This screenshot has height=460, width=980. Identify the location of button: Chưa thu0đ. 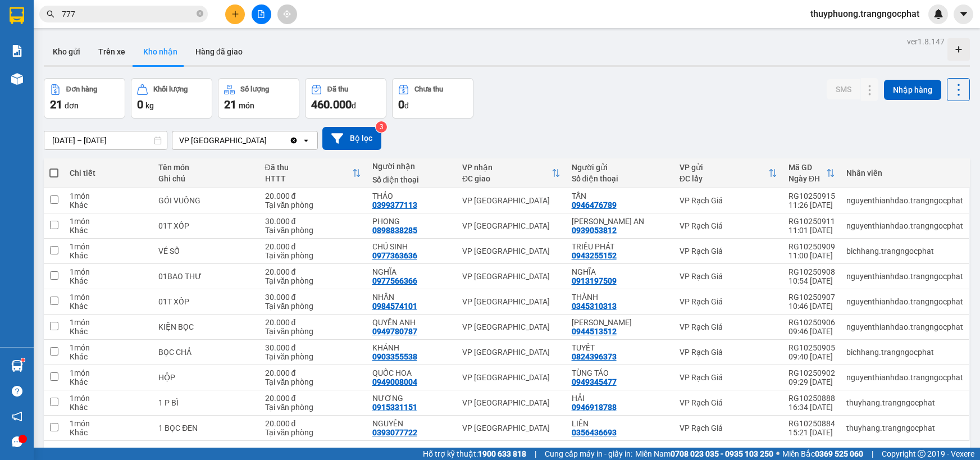
(432, 98).